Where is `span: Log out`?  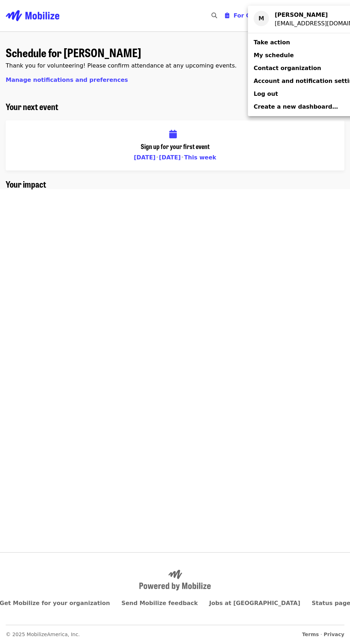 span: Log out is located at coordinates (266, 93).